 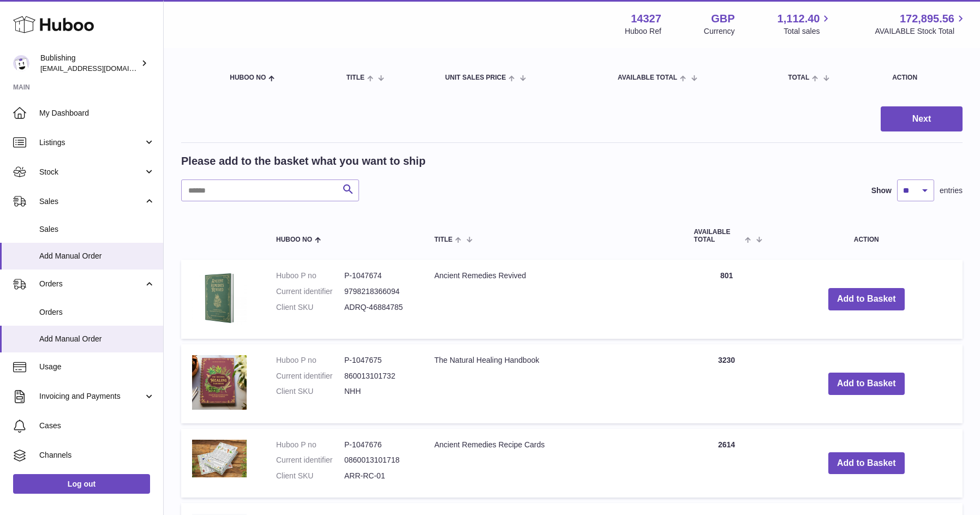 What do you see at coordinates (220, 459) in the screenshot?
I see `img: Ancient Remedies Recipe Cards` at bounding box center [220, 459].